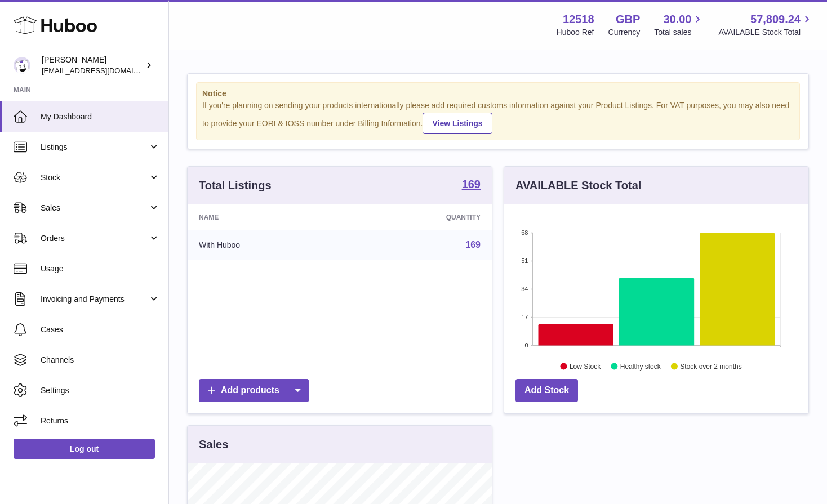 The width and height of the screenshot is (827, 504). What do you see at coordinates (94, 177) in the screenshot?
I see `span: Stock` at bounding box center [94, 177].